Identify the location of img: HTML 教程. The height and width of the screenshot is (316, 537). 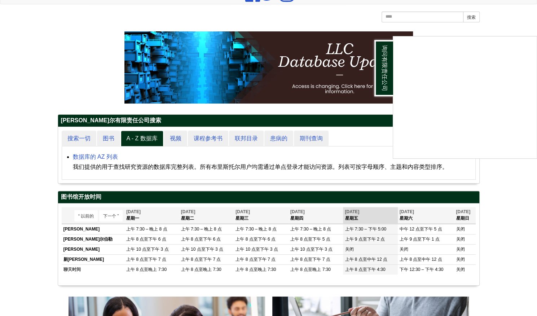
(269, 67).